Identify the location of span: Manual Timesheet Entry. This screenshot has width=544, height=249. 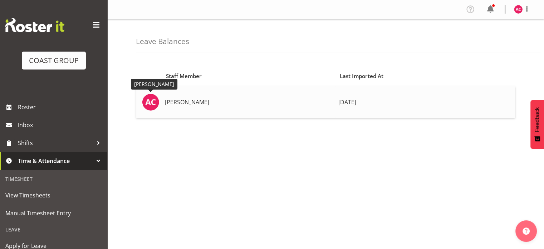
(54, 213).